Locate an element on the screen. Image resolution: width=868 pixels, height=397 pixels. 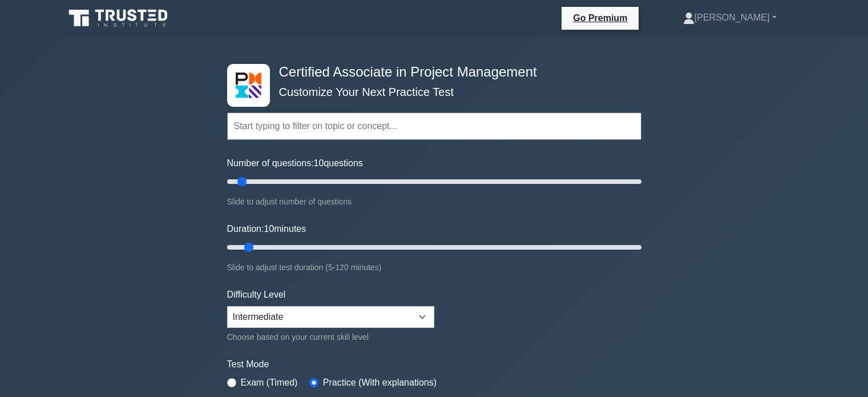
h4: Certified Associate in Project Management is located at coordinates (430, 72).